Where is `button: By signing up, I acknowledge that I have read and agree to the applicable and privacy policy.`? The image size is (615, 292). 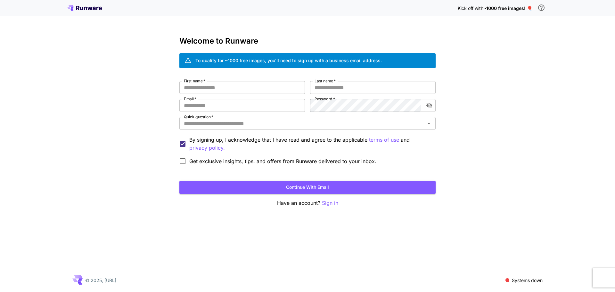 button: By signing up, I acknowledge that I have read and agree to the applicable and privacy policy. is located at coordinates (384, 140).